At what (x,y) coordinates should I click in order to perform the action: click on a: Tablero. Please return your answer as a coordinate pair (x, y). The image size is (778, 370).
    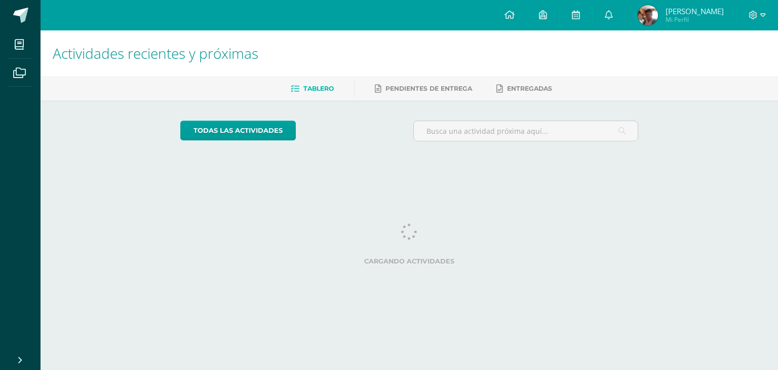
    Looking at the image, I should click on (312, 89).